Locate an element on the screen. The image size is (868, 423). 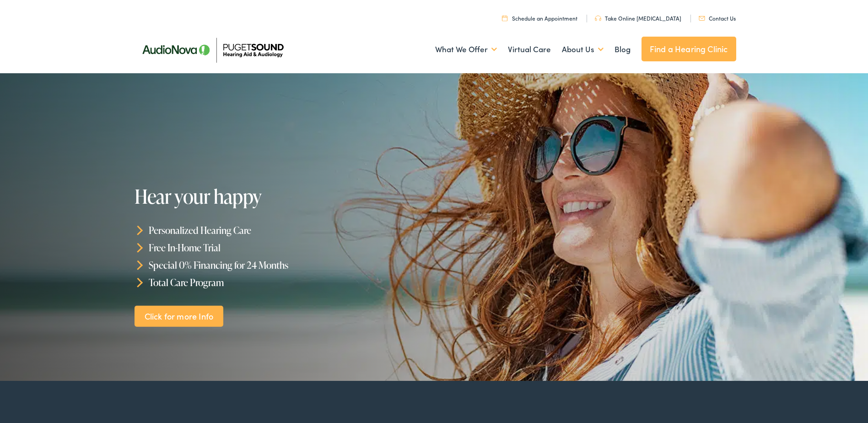
a: About Us is located at coordinates (583, 49).